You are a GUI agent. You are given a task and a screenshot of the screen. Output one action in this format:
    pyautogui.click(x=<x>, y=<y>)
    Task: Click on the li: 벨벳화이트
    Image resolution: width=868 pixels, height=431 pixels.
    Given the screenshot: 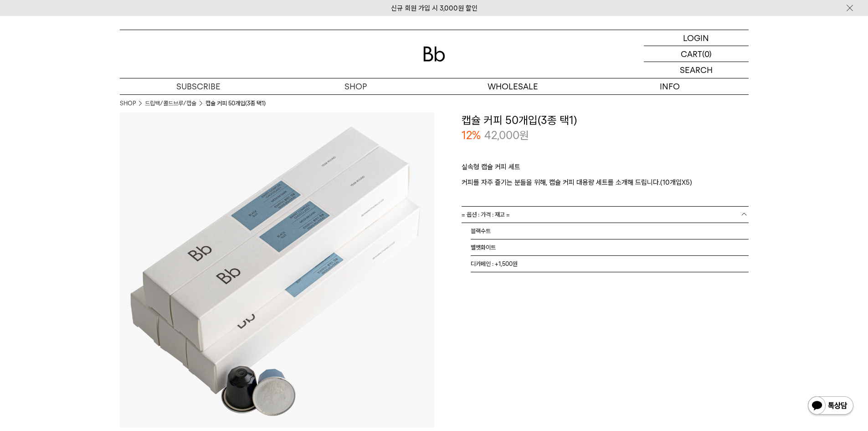 What is the action you would take?
    pyautogui.click(x=610, y=247)
    